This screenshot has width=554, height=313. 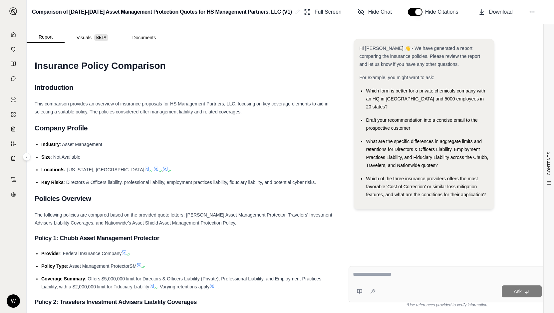 What do you see at coordinates (13, 158) in the screenshot?
I see `a: Coverage Table` at bounding box center [13, 158].